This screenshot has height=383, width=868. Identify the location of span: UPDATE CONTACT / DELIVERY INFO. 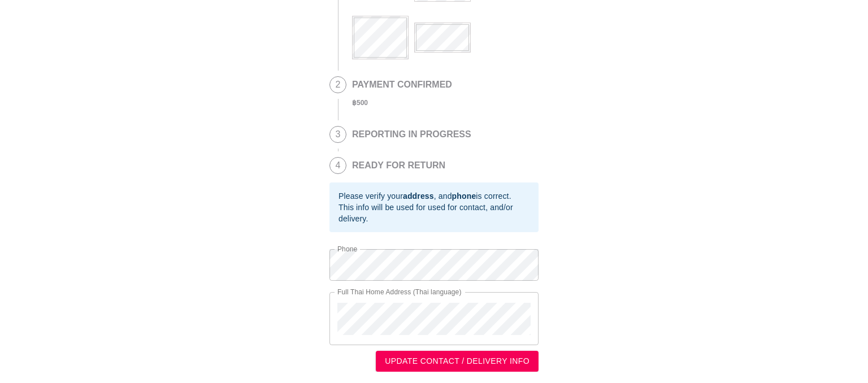
(457, 361).